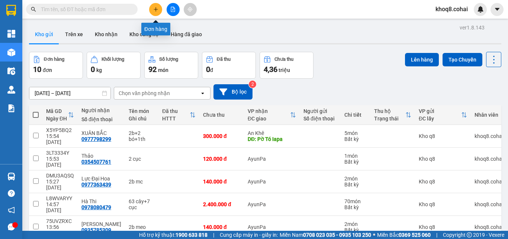 The image size is (508, 239). Describe the element at coordinates (233, 92) in the screenshot. I see `button: Bộ lọc` at that location.